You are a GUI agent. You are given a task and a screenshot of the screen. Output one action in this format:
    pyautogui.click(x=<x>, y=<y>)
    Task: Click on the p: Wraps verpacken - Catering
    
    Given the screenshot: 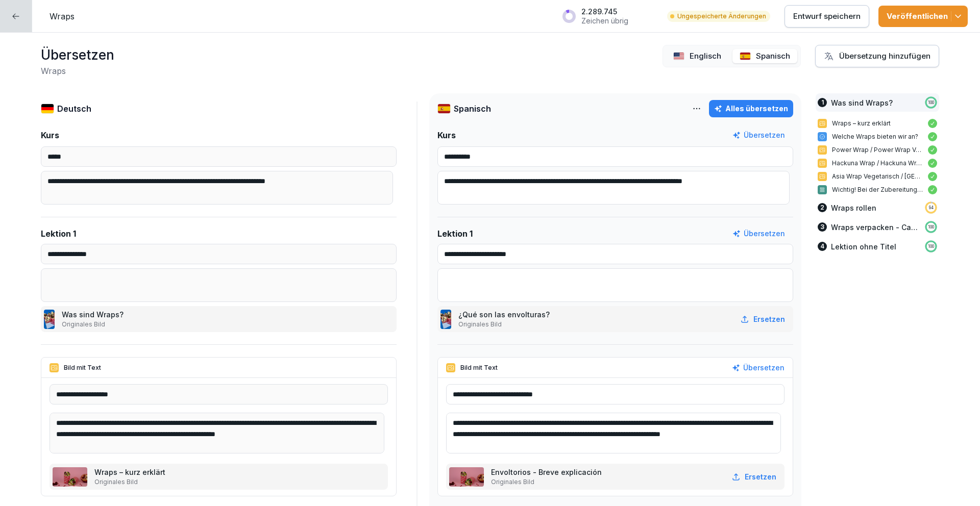 What is the action you would take?
    pyautogui.click(x=875, y=227)
    